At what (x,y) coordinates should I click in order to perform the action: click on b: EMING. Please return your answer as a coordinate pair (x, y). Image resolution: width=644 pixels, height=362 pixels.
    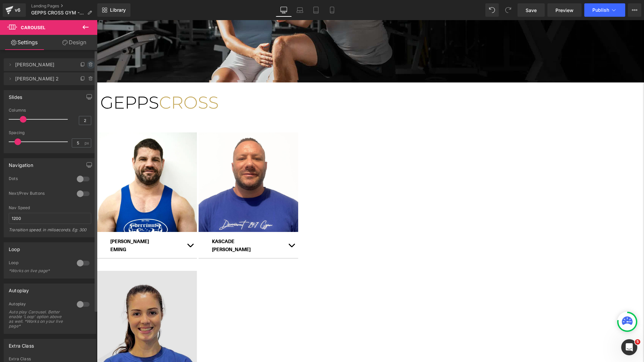
    Looking at the image, I should click on (21, 229).